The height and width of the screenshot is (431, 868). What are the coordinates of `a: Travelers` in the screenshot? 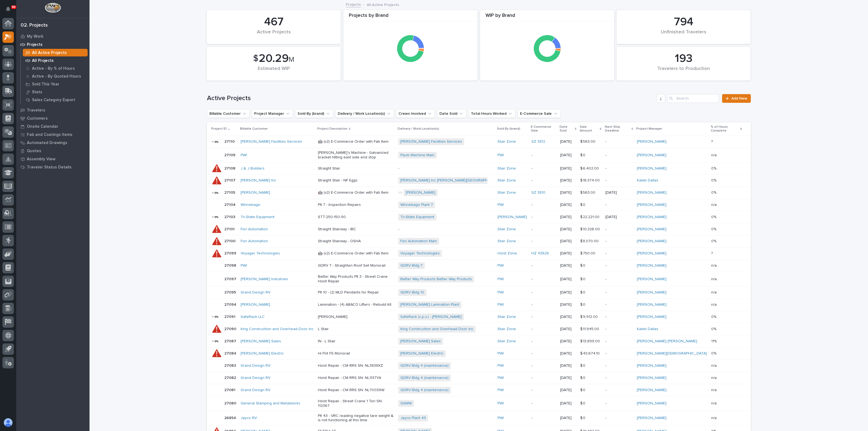 It's located at (53, 110).